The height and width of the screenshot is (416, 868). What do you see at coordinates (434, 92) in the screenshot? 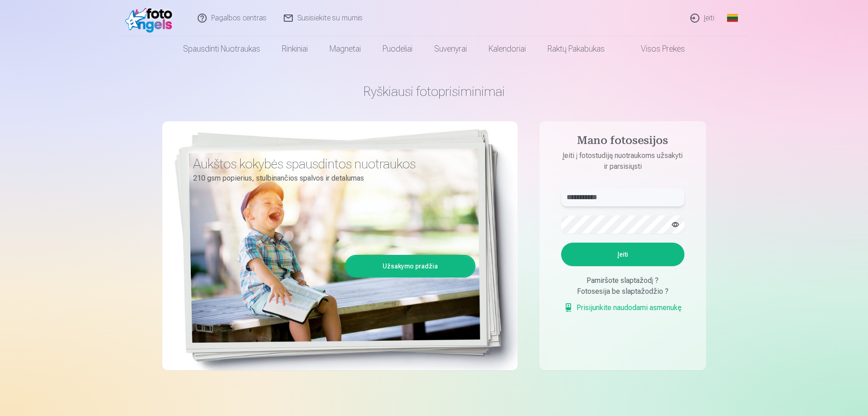
I see `h1: Ryškiausi fotoprisiminimai` at bounding box center [434, 92].